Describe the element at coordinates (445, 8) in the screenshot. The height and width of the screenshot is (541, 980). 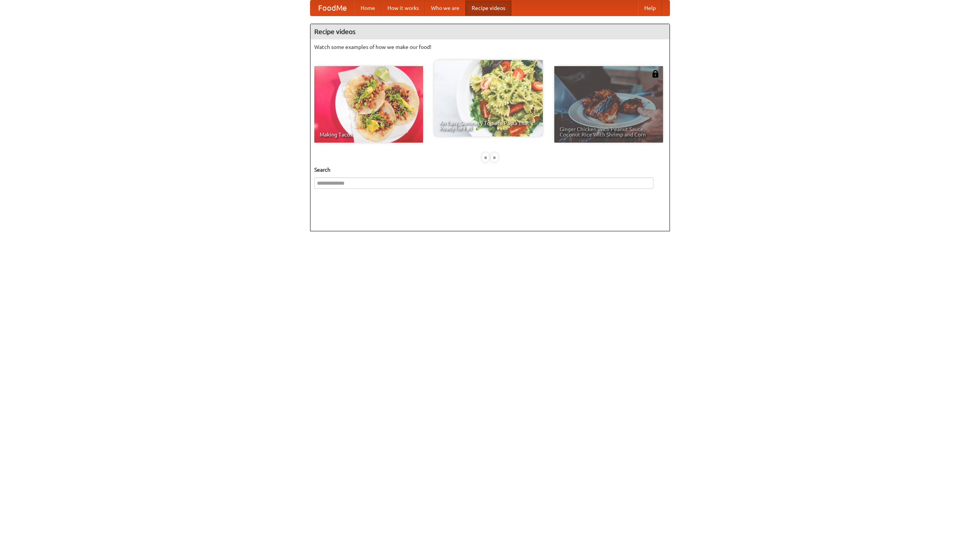
I see `a: Who we are` at that location.